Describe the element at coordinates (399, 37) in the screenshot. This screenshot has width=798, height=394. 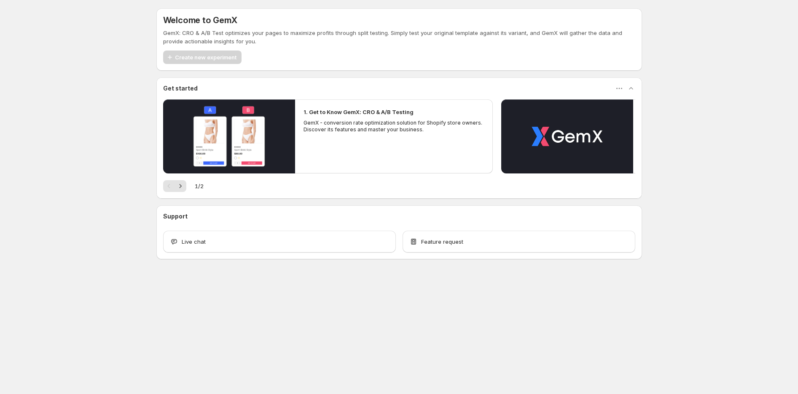
I see `p: GemX: CRO & A/B Test optimizes your pages to maximize profits through split testing. Simply test ...` at that location.